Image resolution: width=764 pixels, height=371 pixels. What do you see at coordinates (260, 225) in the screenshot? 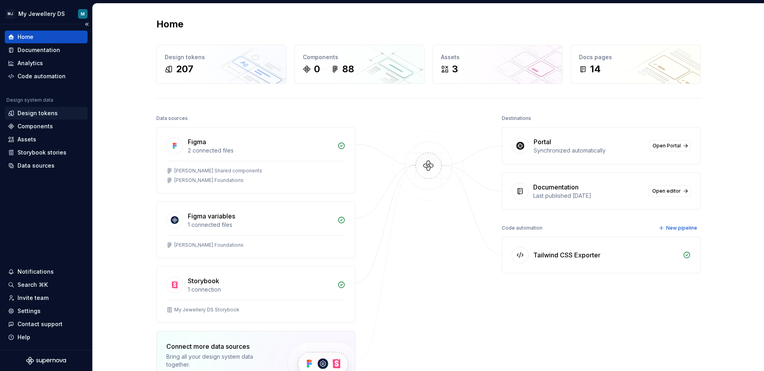
I see `div: 1 connected files` at bounding box center [260, 225].